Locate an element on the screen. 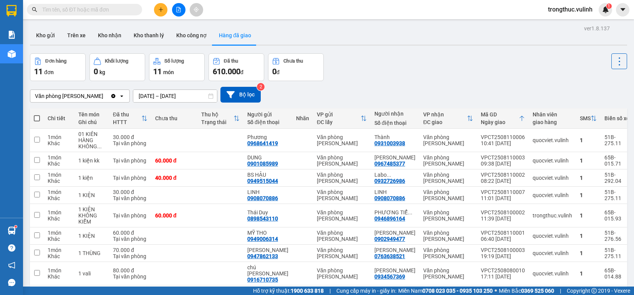 This screenshot has height=295, width=634. svg: Clear value is located at coordinates (113, 96).